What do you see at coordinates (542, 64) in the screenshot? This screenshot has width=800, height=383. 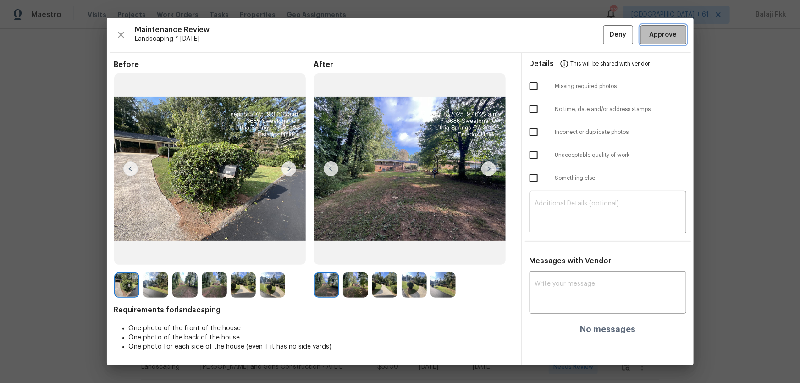 I see `span: Details` at bounding box center [542, 64].